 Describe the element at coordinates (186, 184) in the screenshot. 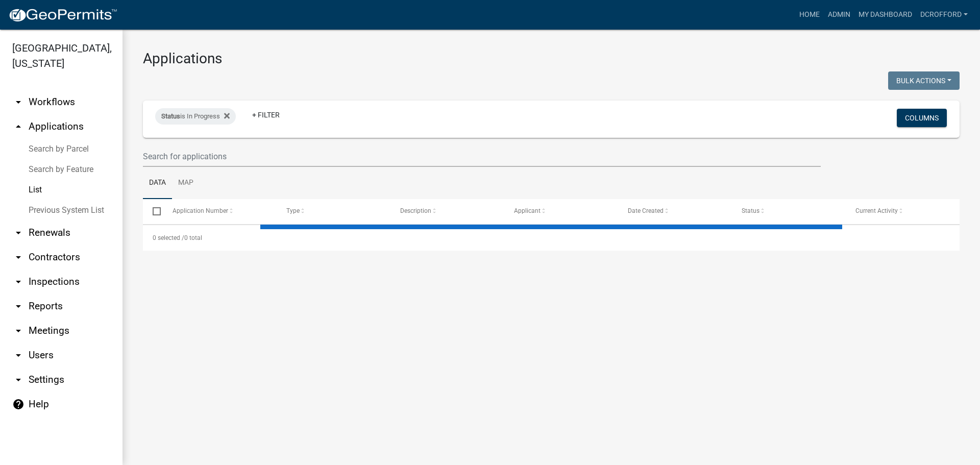

I see `a: Map` at that location.